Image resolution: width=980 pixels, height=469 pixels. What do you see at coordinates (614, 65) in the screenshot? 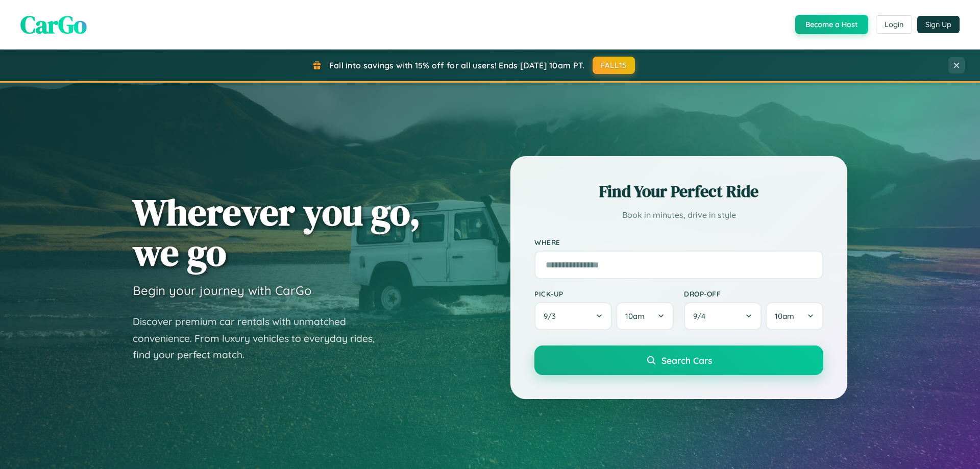
I see `button: FALL15` at bounding box center [614, 65].